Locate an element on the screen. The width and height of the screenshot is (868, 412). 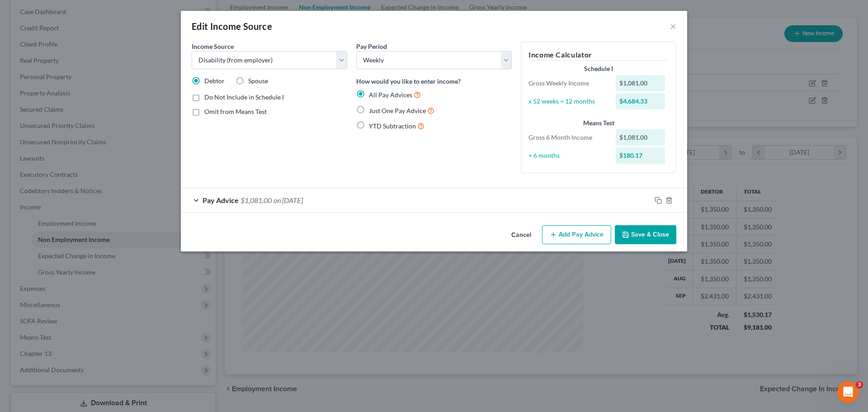
button: Save & Close is located at coordinates (646, 235).